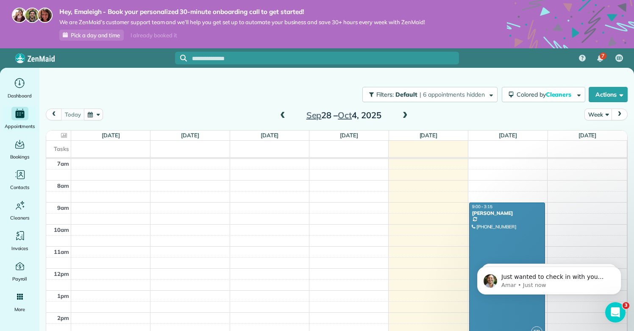 Image resolution: width=634 pixels, height=331 pixels. What do you see at coordinates (428, 95) in the screenshot?
I see `a: Filters: Default | 6 appointments hidden` at bounding box center [428, 95].